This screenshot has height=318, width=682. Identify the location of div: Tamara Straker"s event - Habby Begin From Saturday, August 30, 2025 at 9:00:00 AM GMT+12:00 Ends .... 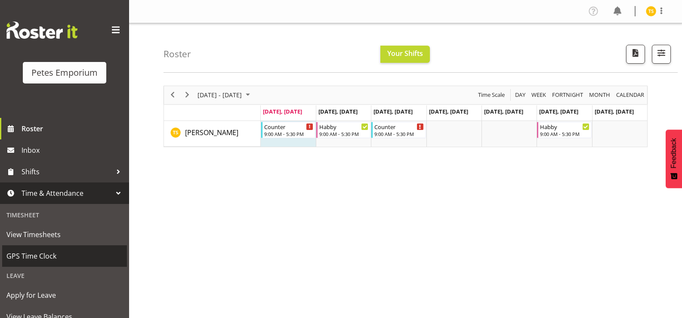
(564, 130).